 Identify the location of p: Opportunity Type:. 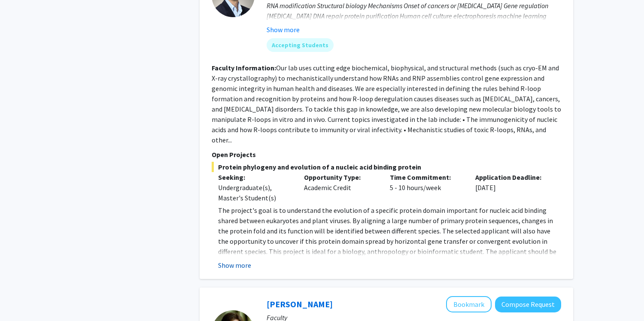
(340, 177).